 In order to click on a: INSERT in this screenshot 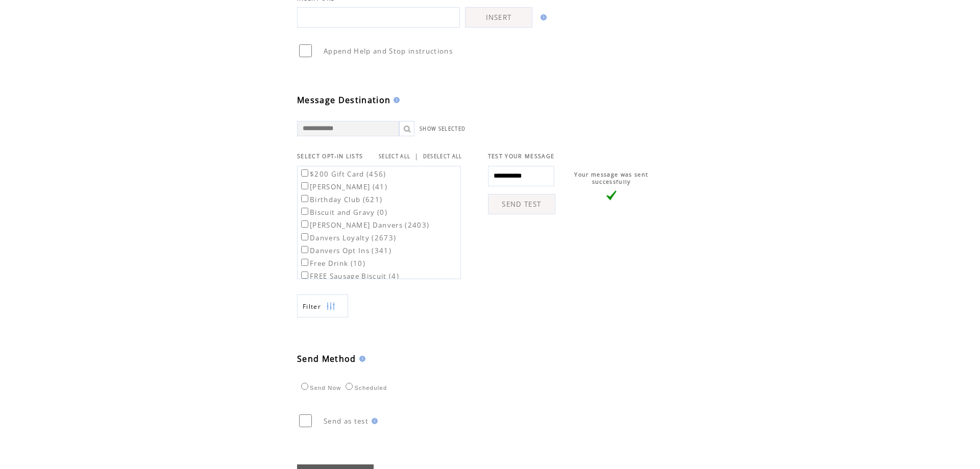, I will do `click(499, 17)`.